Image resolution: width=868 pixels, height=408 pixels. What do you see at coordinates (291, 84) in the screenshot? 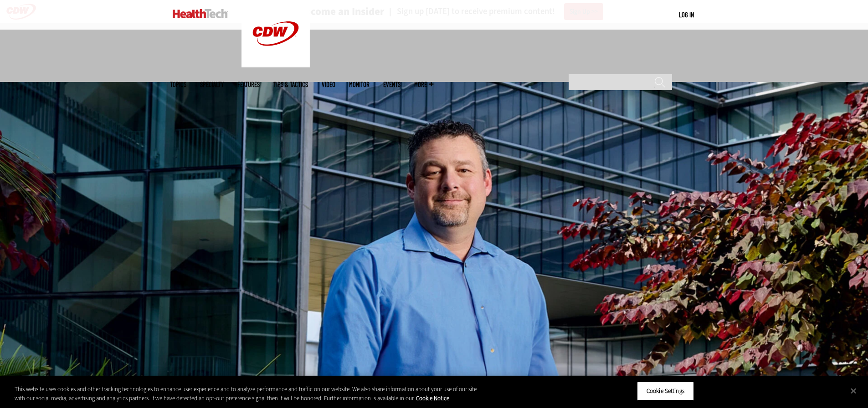
I see `a: Tips & Tactics` at bounding box center [291, 84].